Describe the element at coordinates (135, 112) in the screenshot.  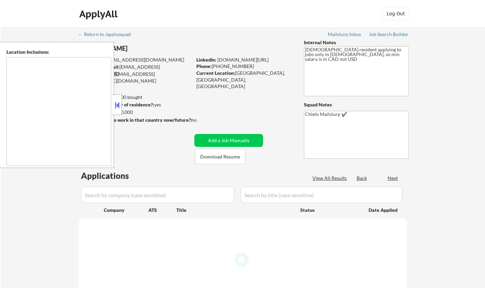
I see `div: $90,000` at that location.